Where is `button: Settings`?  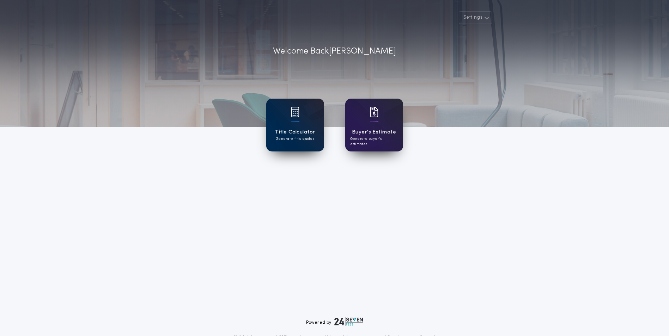 button: Settings is located at coordinates (475, 18).